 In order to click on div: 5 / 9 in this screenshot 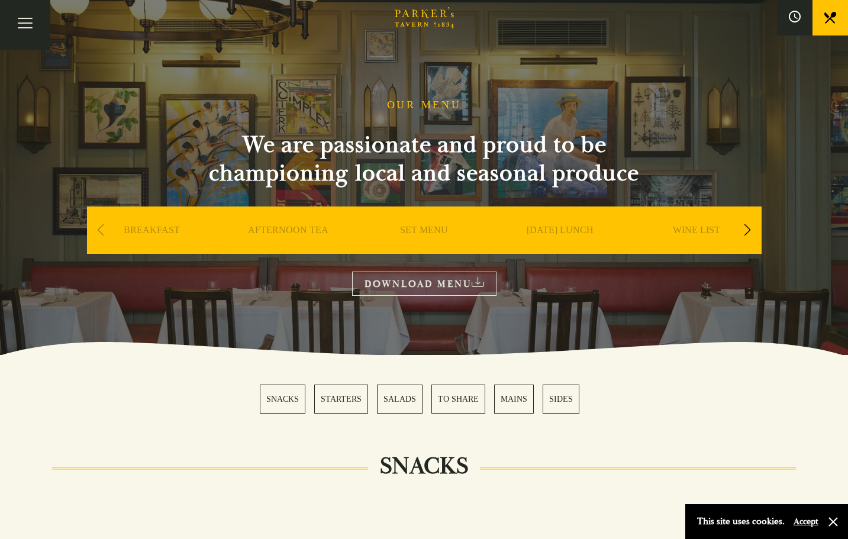, I will do `click(697, 248)`.